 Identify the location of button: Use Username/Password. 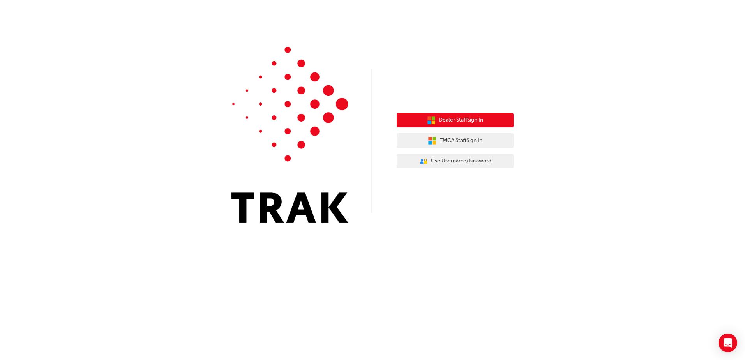
(455, 161).